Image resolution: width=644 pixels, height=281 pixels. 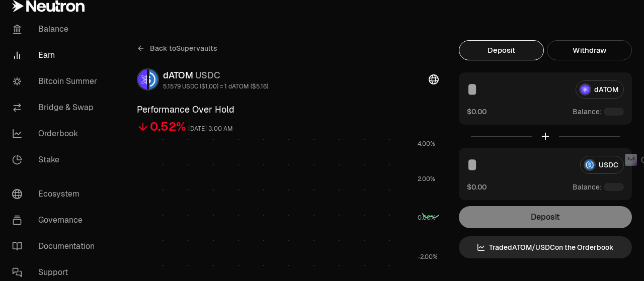 I want to click on a: Stake, so click(x=57, y=160).